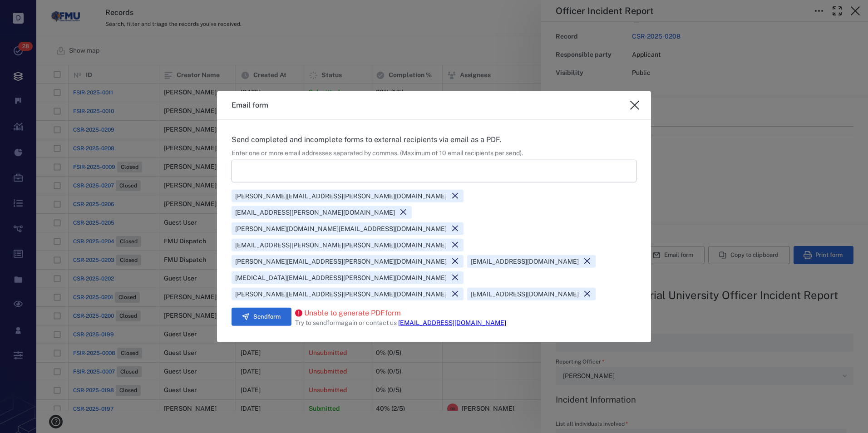 The image size is (868, 433). I want to click on p: Send completed and incomplete forms to external recipients via email as a PDF., so click(434, 140).